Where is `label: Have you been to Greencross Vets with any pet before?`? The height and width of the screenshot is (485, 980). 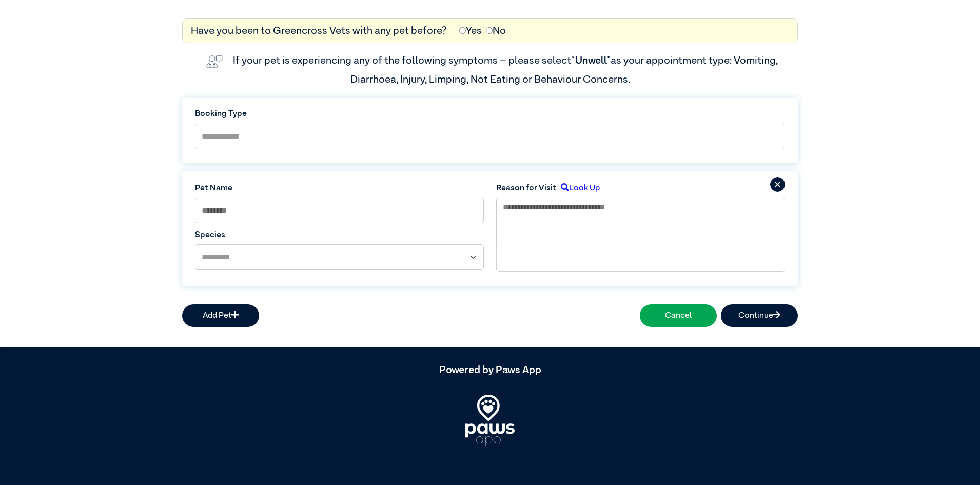 label: Have you been to Greencross Vets with any pet before? is located at coordinates (319, 30).